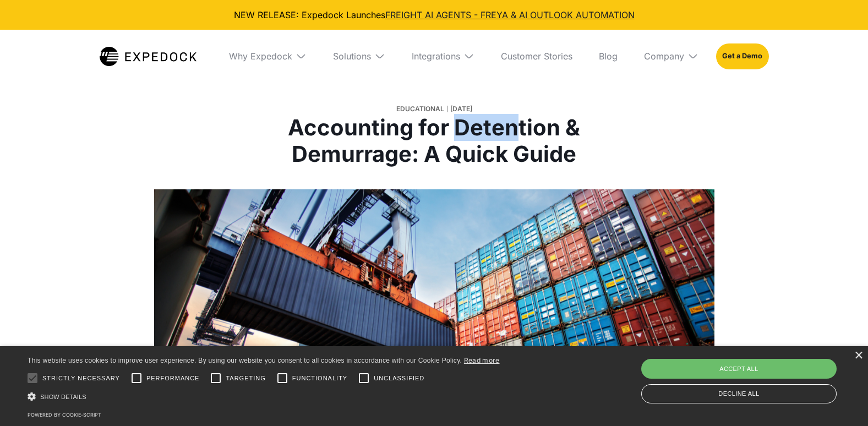 The height and width of the screenshot is (426, 868). I want to click on div: Educational, so click(420, 109).